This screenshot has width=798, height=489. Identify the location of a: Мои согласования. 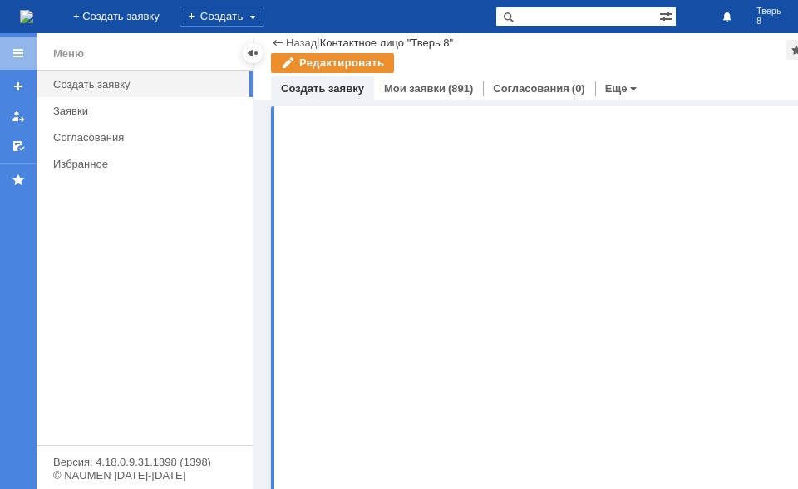
(18, 146).